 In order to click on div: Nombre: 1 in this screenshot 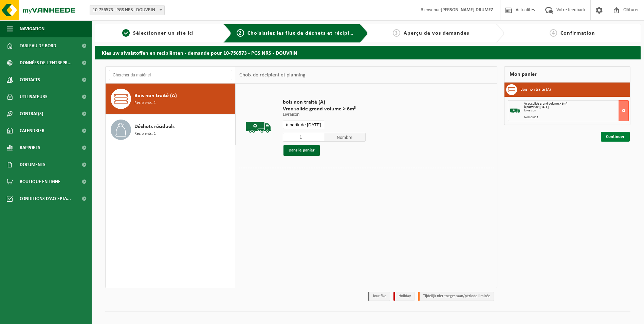, I will do `click(576, 118)`.